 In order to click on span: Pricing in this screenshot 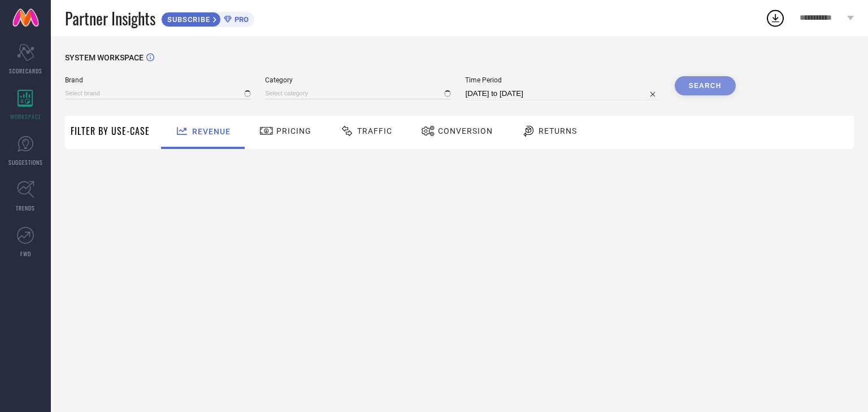, I will do `click(294, 131)`.